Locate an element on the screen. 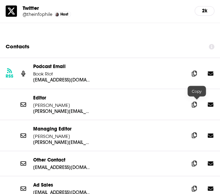 This screenshot has height=194, width=220. h5: @theinfophile is located at coordinates (37, 14).